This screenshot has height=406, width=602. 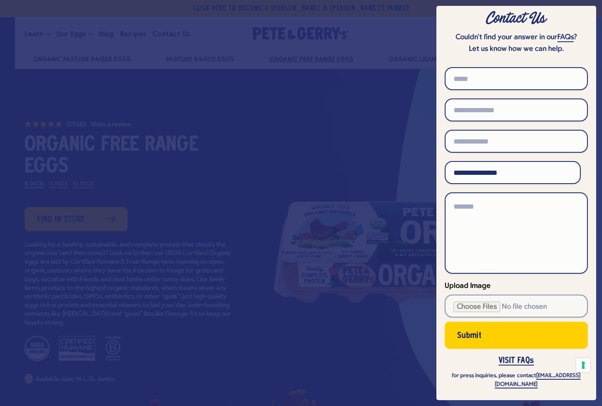 I want to click on a: FAQs, so click(x=566, y=38).